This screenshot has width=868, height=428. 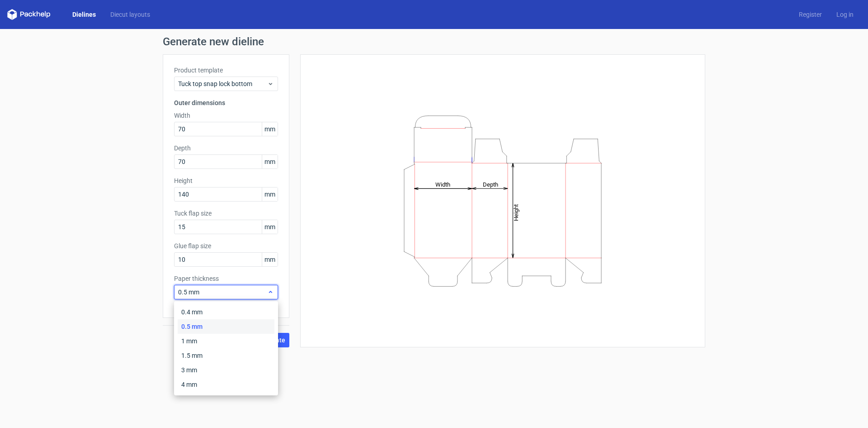 What do you see at coordinates (130, 15) in the screenshot?
I see `a: Diecut layouts` at bounding box center [130, 15].